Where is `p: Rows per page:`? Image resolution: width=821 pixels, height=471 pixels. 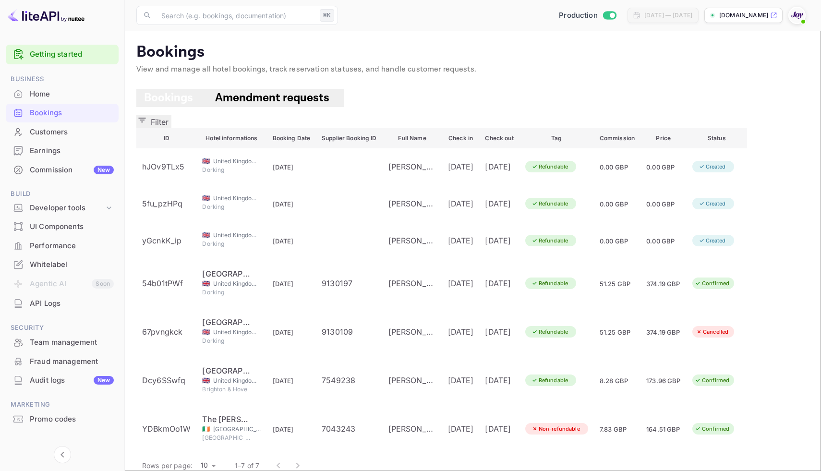 p: Rows per page: is located at coordinates (167, 465).